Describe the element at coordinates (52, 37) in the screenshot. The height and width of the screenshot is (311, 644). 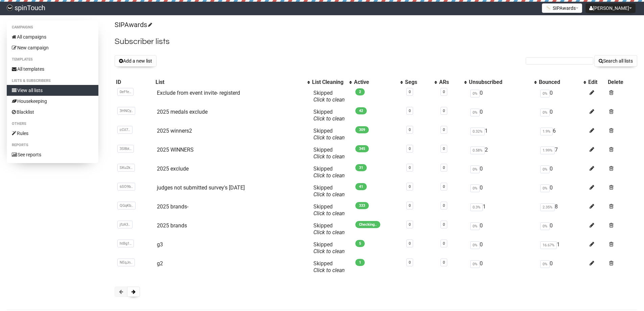
I see `a: All campaigns` at that location.